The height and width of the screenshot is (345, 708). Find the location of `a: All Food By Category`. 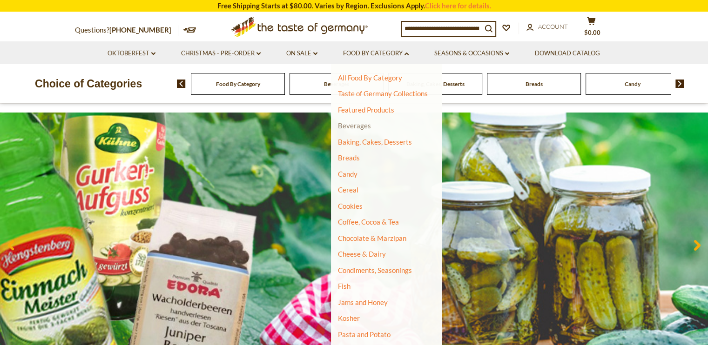

a: All Food By Category is located at coordinates (370, 78).